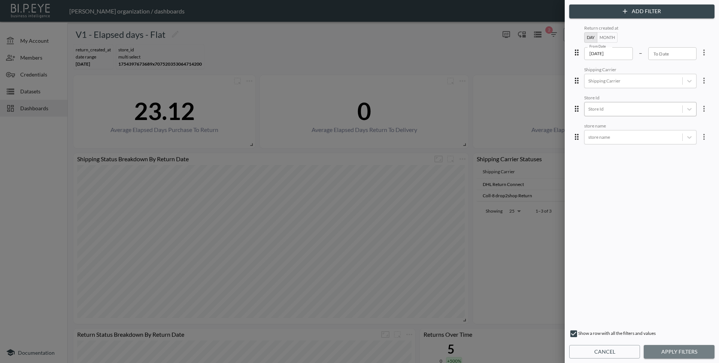  I want to click on button: Day, so click(591, 37).